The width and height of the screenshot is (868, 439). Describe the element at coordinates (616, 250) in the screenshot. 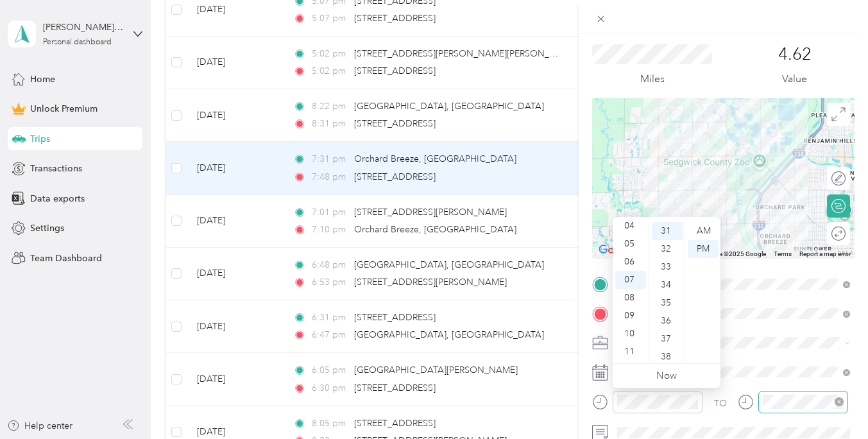

I see `img: Google` at that location.